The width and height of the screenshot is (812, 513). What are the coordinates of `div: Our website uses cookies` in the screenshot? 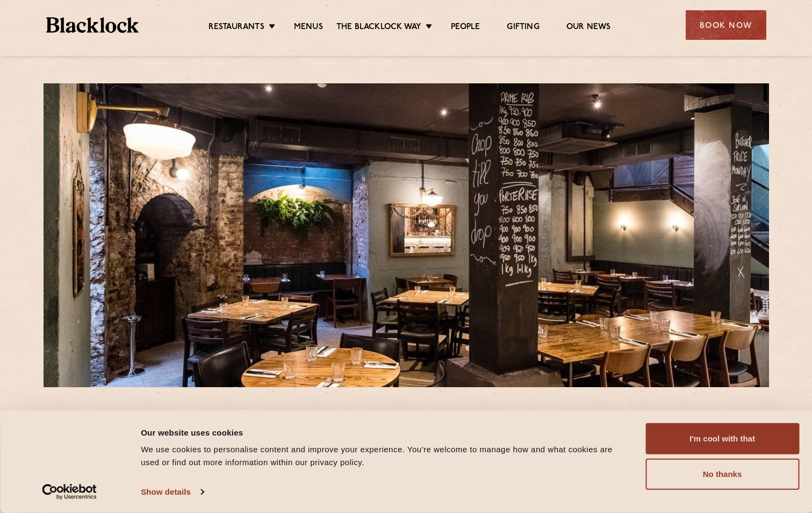 It's located at (382, 432).